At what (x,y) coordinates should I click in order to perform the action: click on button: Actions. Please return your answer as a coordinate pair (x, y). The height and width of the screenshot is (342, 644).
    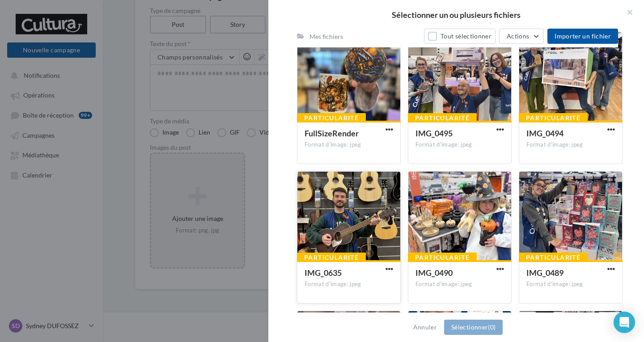
    Looking at the image, I should click on (522, 36).